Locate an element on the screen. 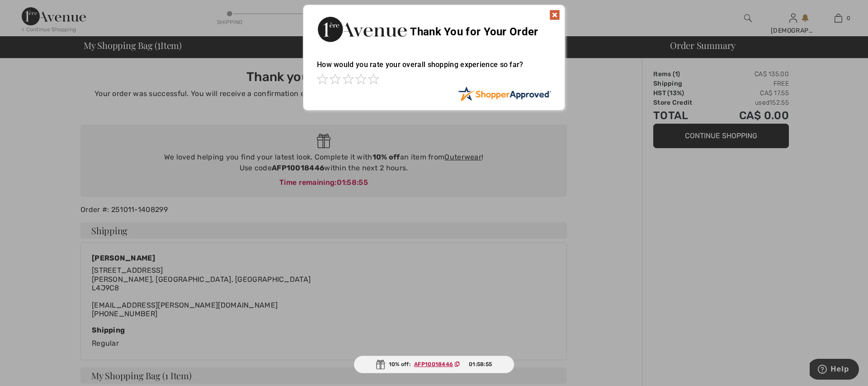  div: 10% off: is located at coordinates (434, 364).